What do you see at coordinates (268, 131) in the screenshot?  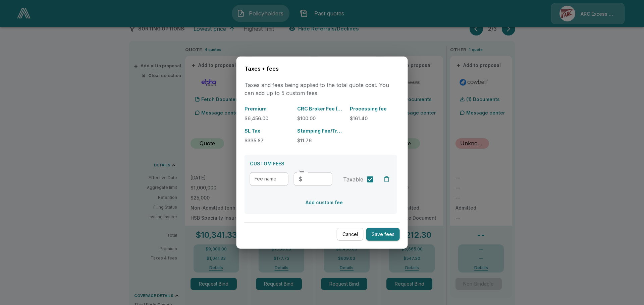 I see `p: SL Tax` at bounding box center [268, 131].